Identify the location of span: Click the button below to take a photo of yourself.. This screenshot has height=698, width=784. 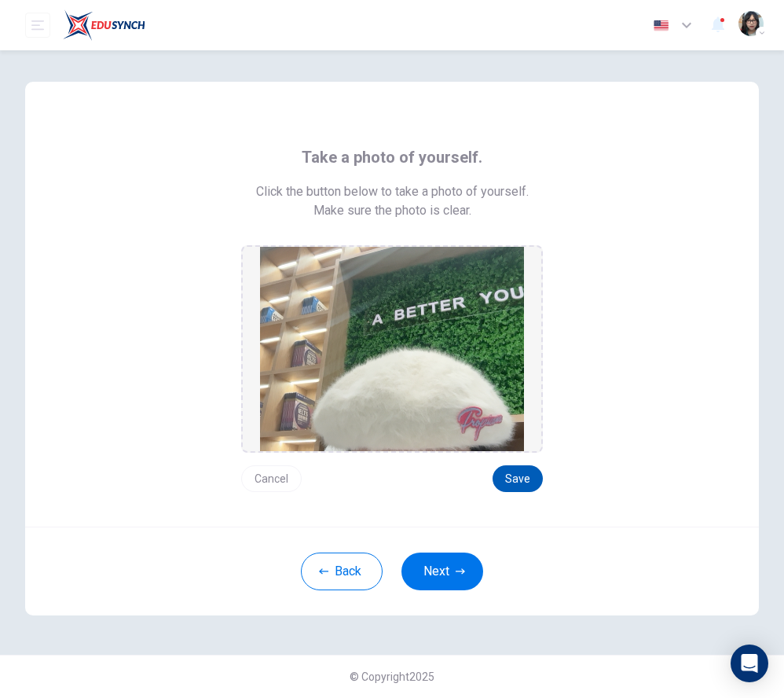
(392, 192).